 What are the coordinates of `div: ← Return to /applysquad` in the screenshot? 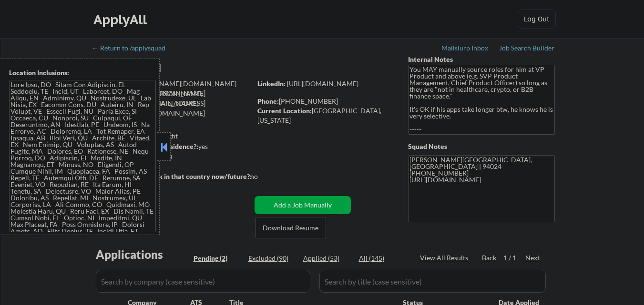 It's located at (133, 48).